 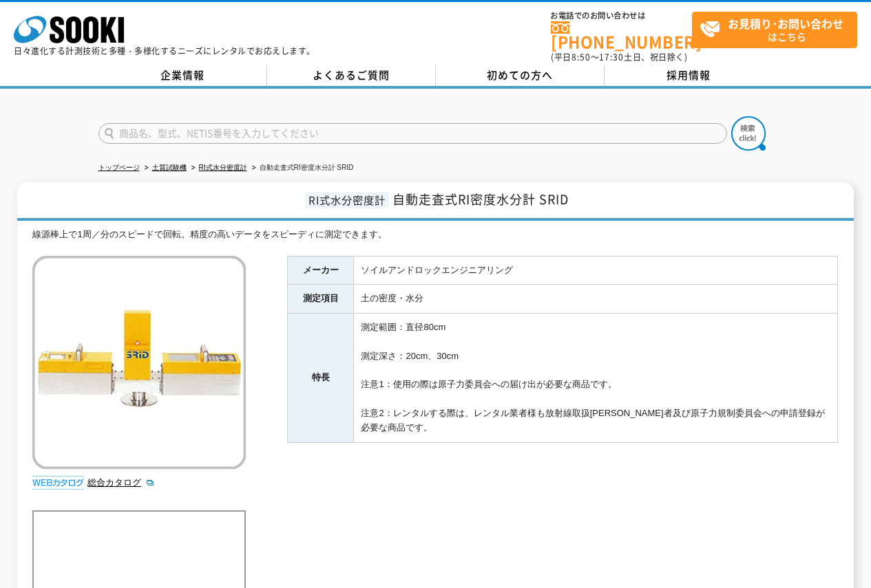 What do you see at coordinates (621, 16) in the screenshot?
I see `span: お電話でのお問い合わせは` at bounding box center [621, 16].